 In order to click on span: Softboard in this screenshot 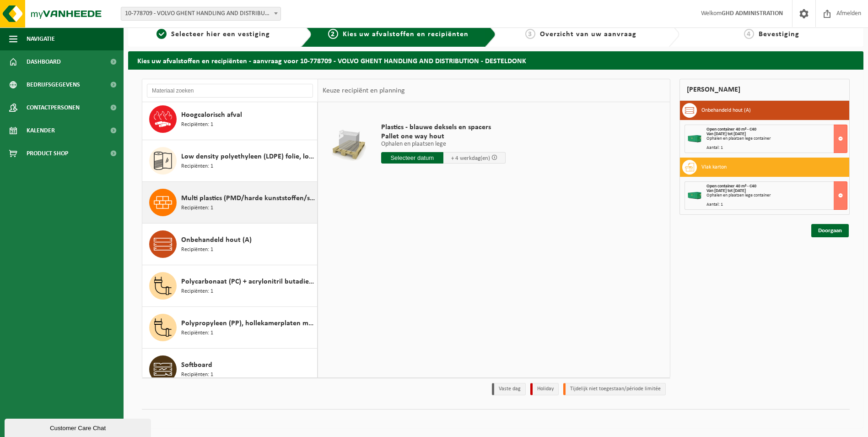, I will do `click(197, 365)`.